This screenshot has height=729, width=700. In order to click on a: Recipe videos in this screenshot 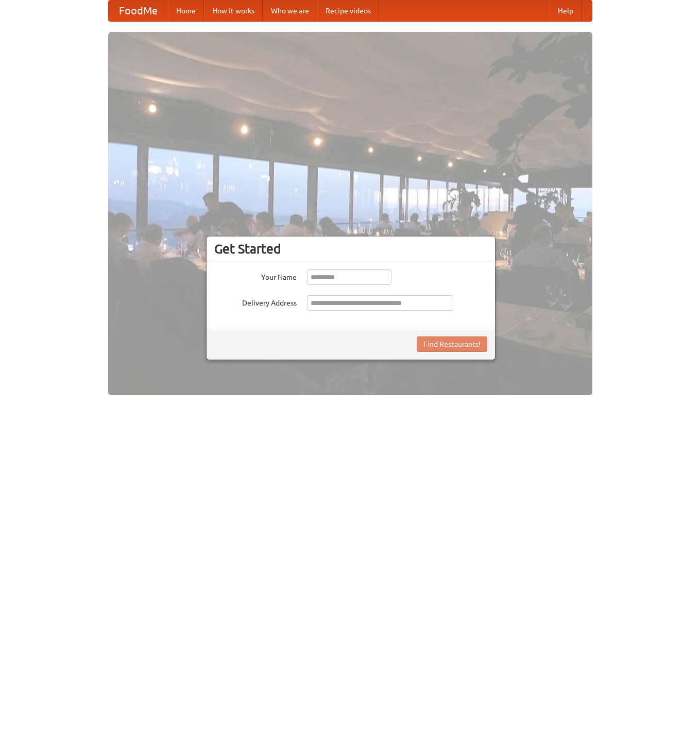, I will do `click(348, 11)`.